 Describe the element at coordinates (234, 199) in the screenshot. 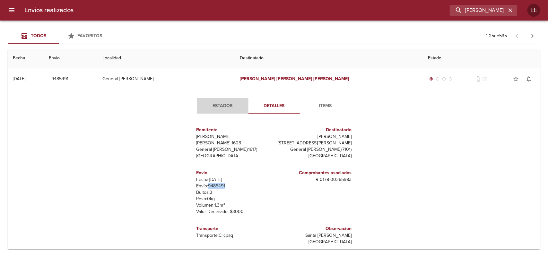

I see `p: Peso: 0 kg` at that location.